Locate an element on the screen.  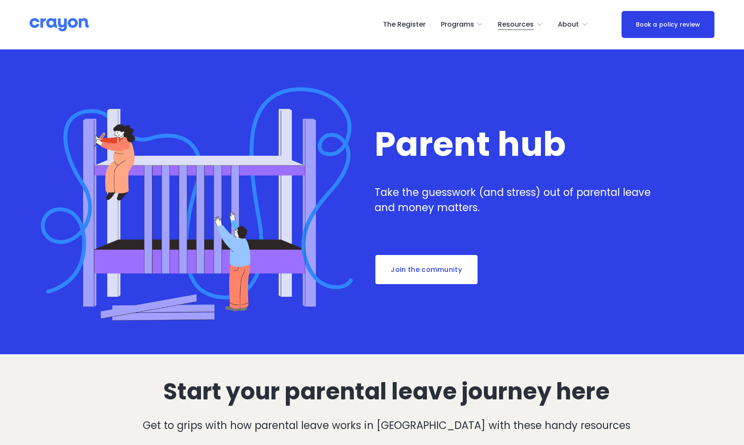
a: The Register is located at coordinates (404, 24).